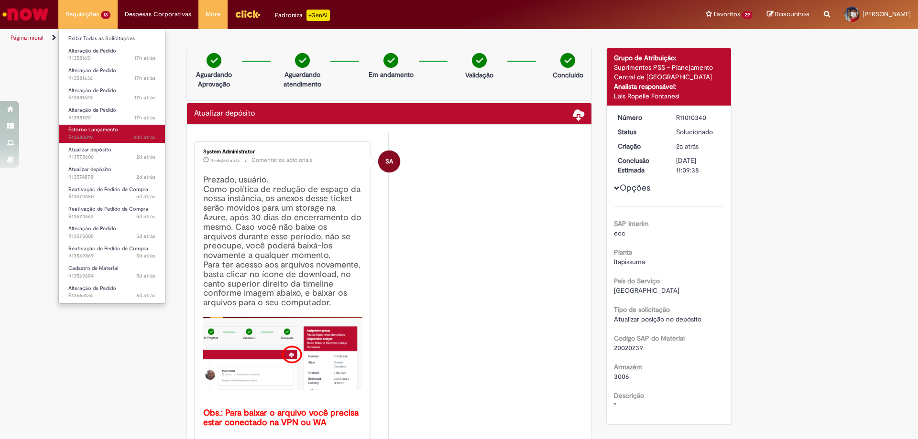 This screenshot has width=918, height=439. Describe the element at coordinates (788, 14) in the screenshot. I see `a: Rascunhos` at that location.